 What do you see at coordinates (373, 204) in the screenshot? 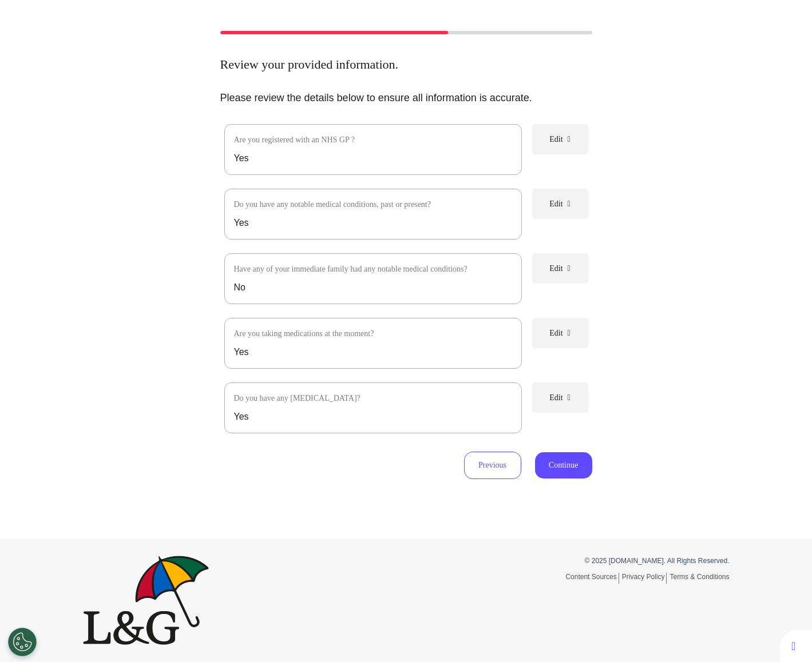
I see `p: Do you have any notable medical conditions, past or present?` at bounding box center [373, 204].